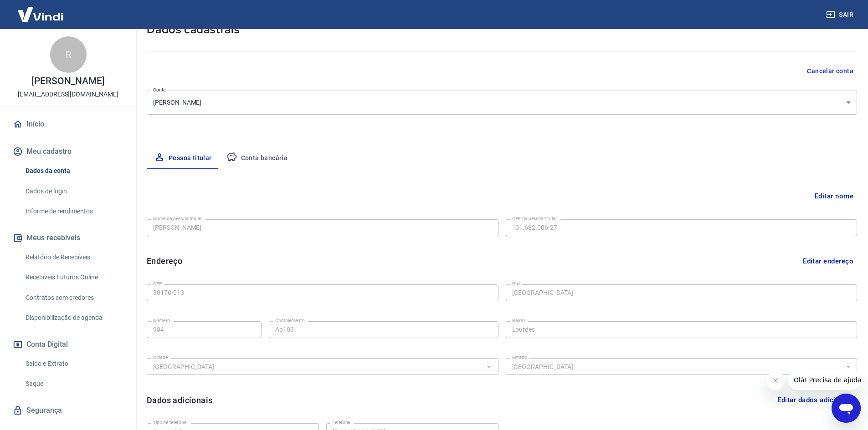 This screenshot has width=868, height=430. Describe the element at coordinates (68, 411) in the screenshot. I see `a: Segurança` at that location.